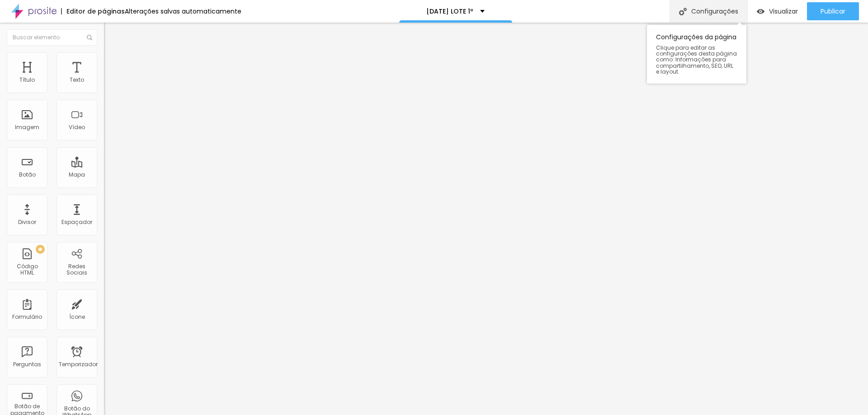 Image resolution: width=868 pixels, height=415 pixels. Describe the element at coordinates (27, 269) in the screenshot. I see `font: Código HTML` at that location.